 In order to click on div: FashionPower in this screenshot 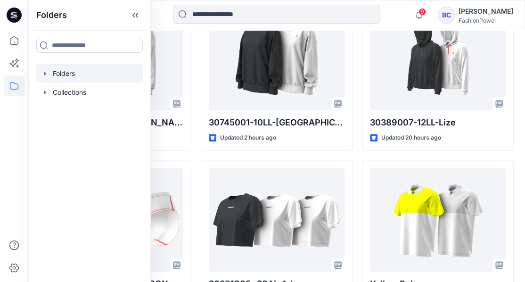, I will do `click(486, 20)`.